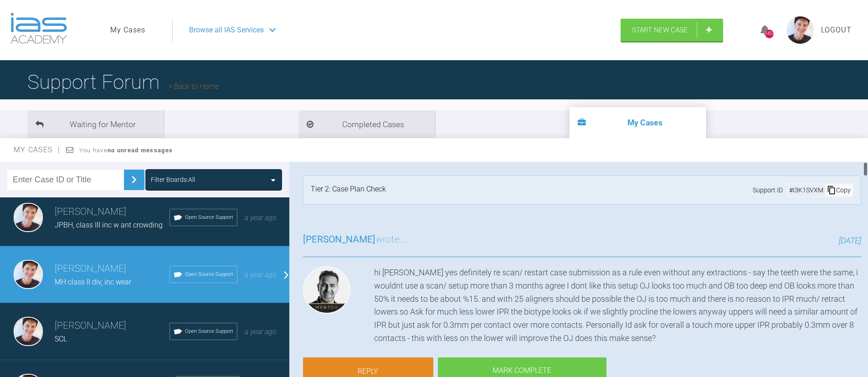 This screenshot has width=868, height=377. Describe the element at coordinates (836, 30) in the screenshot. I see `span: Logout` at that location.